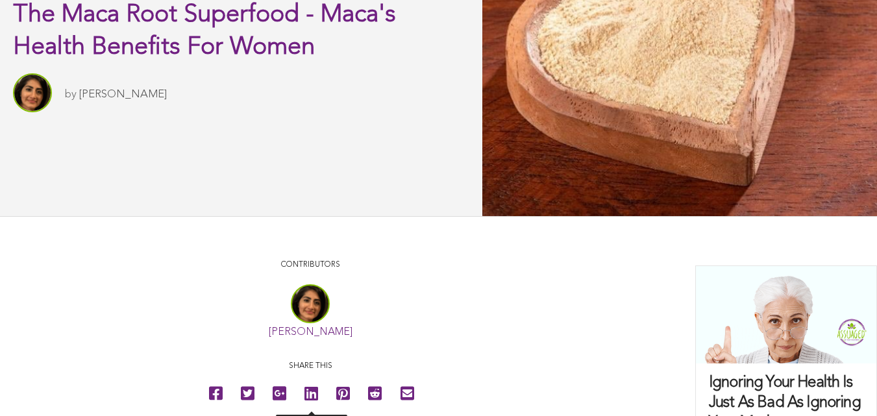 This screenshot has width=877, height=416. What do you see at coordinates (310, 366) in the screenshot?
I see `p: Share this` at bounding box center [310, 366].